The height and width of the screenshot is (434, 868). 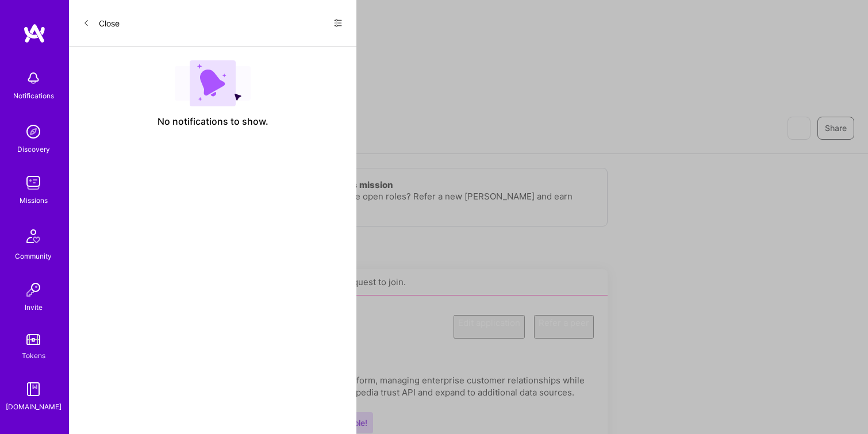 I want to click on img: empty, so click(x=213, y=83).